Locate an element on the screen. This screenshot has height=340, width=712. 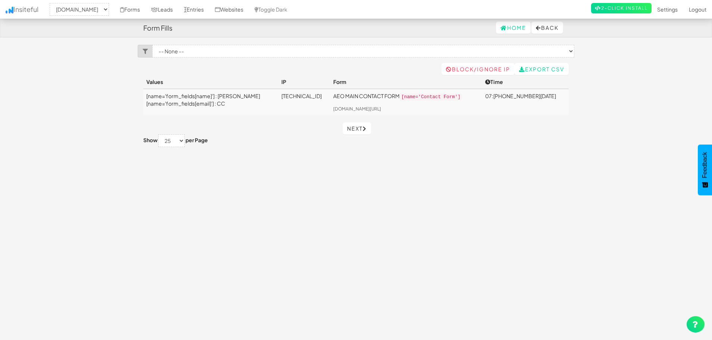
a: 2-Click Install is located at coordinates (621, 8).